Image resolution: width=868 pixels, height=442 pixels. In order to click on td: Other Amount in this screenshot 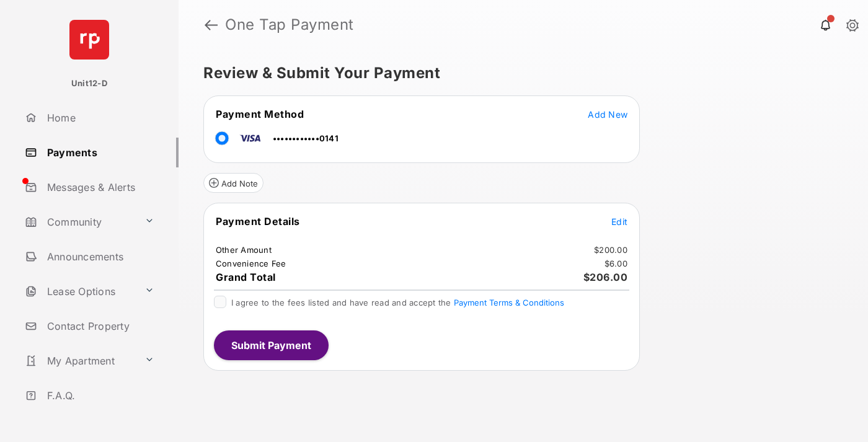, I will do `click(244, 250)`.